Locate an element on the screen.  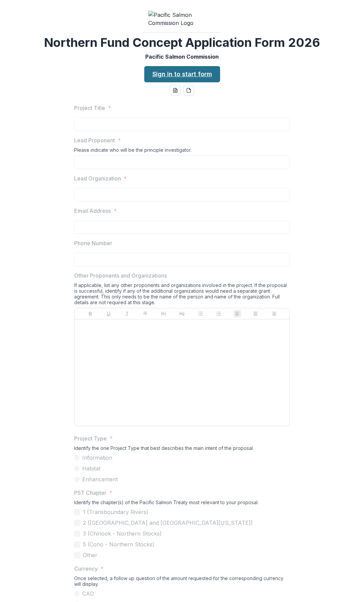
p: Currency is located at coordinates (86, 569).